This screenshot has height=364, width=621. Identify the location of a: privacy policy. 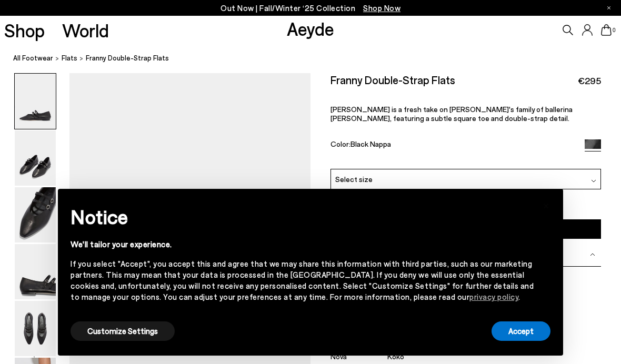
(494, 297).